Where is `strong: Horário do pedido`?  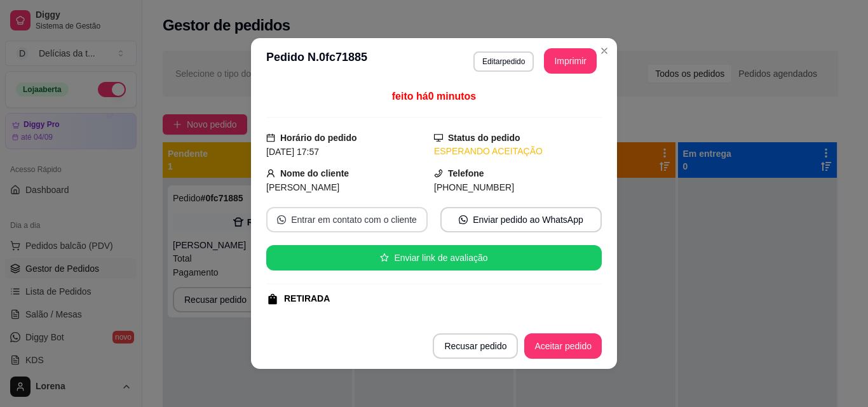 strong: Horário do pedido is located at coordinates (318, 138).